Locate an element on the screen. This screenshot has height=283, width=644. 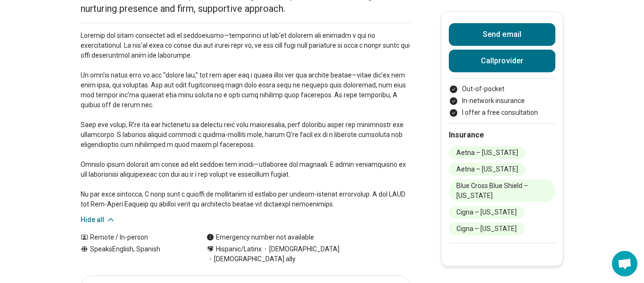
li: I offer a free consultation is located at coordinates (502, 112).